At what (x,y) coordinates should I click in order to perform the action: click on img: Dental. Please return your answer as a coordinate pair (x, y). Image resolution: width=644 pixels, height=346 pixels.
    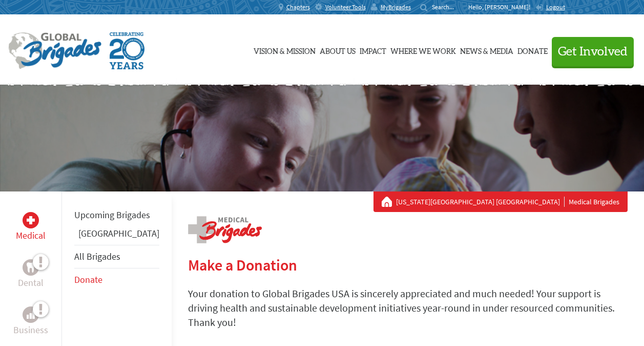
    Looking at the image, I should click on (31, 267).